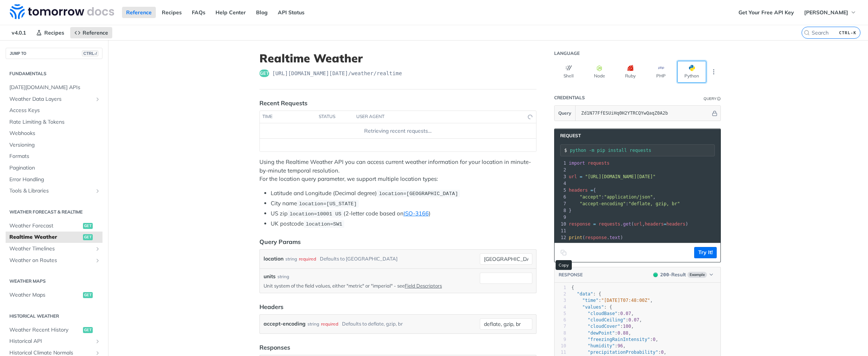 This screenshot has width=868, height=356. I want to click on div: required, so click(330, 323).